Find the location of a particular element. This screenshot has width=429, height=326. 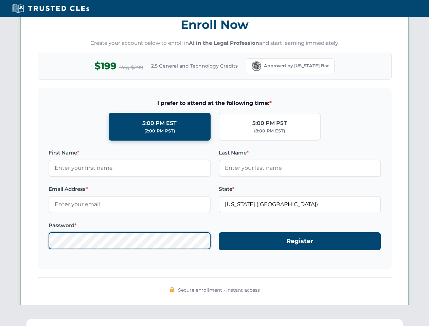

label: State is located at coordinates (300, 189).